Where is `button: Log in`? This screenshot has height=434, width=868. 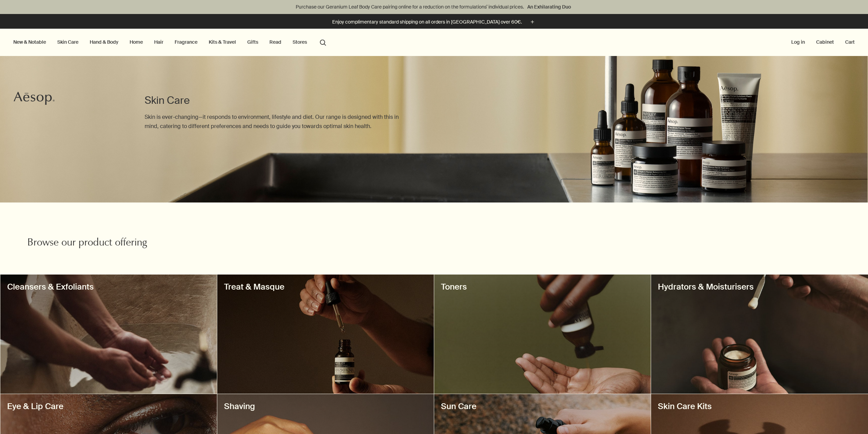 button: Log in is located at coordinates (798, 42).